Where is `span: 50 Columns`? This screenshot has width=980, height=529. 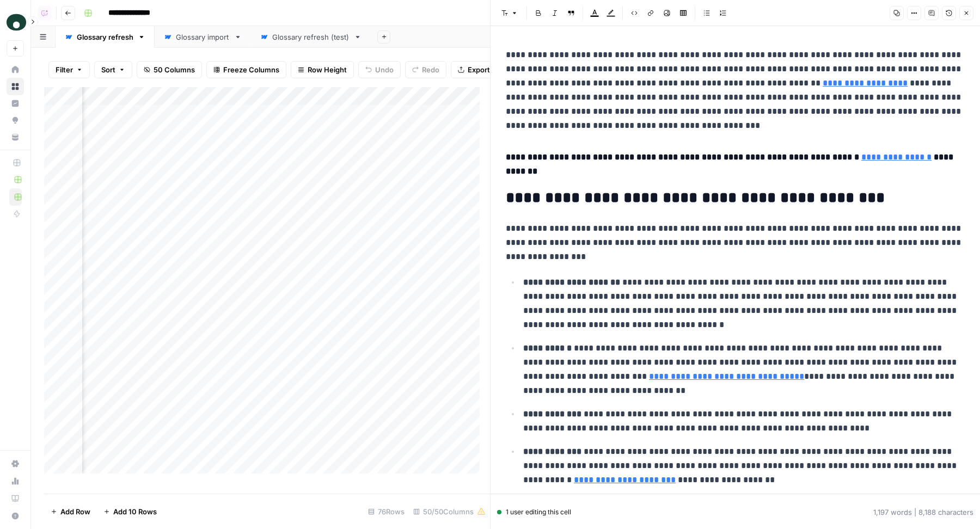 span: 50 Columns is located at coordinates (174, 70).